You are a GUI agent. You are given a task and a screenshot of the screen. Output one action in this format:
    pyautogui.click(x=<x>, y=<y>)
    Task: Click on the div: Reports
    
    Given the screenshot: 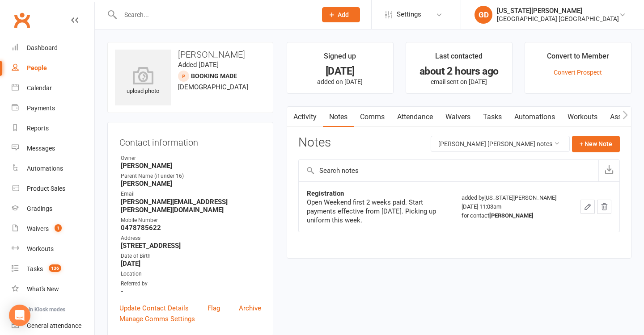 What is the action you would take?
    pyautogui.click(x=38, y=128)
    